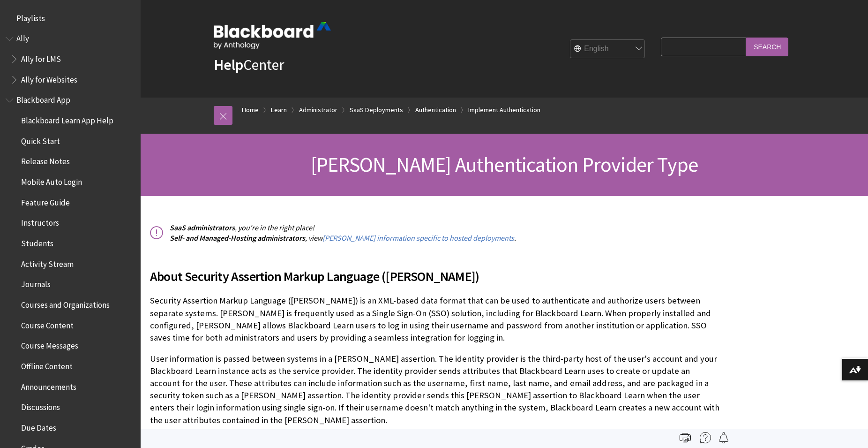 The image size is (868, 448). What do you see at coordinates (40, 139) in the screenshot?
I see `span: Quick Start` at bounding box center [40, 139].